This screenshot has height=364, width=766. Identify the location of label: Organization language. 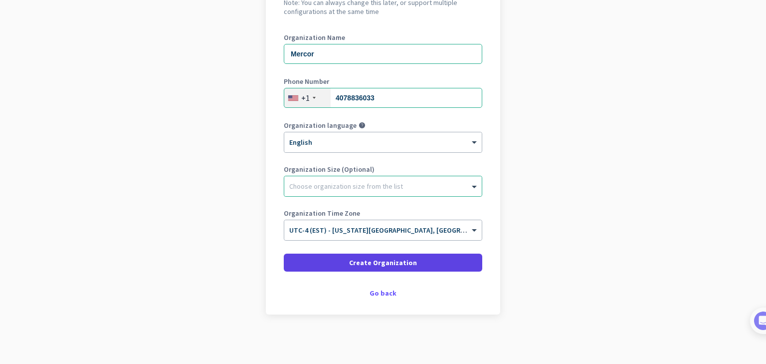
(320, 125).